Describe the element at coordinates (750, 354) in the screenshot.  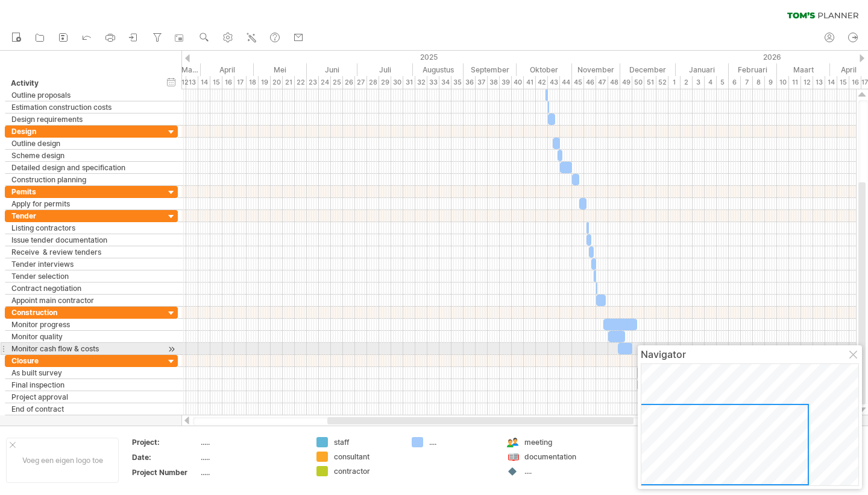
I see `div: Navigator` at that location.